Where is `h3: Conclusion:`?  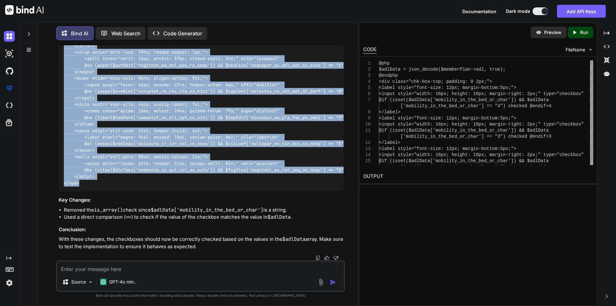 h3: Conclusion: is located at coordinates (201, 229).